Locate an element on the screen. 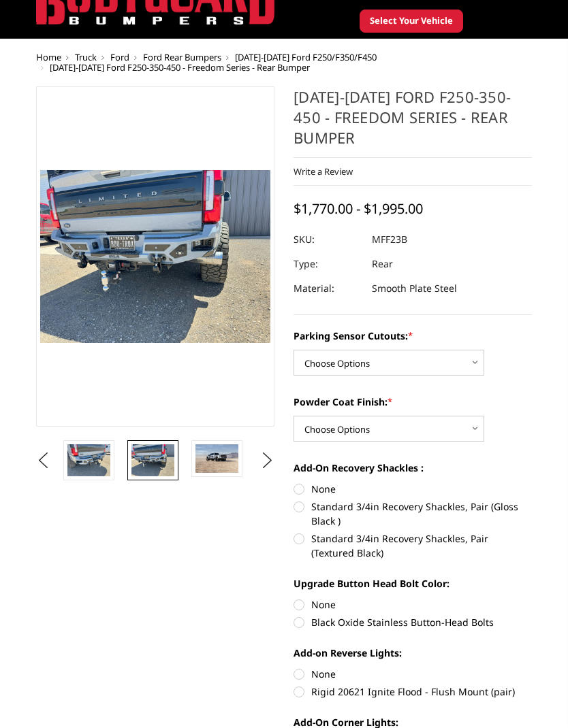  span: Home is located at coordinates (48, 57).